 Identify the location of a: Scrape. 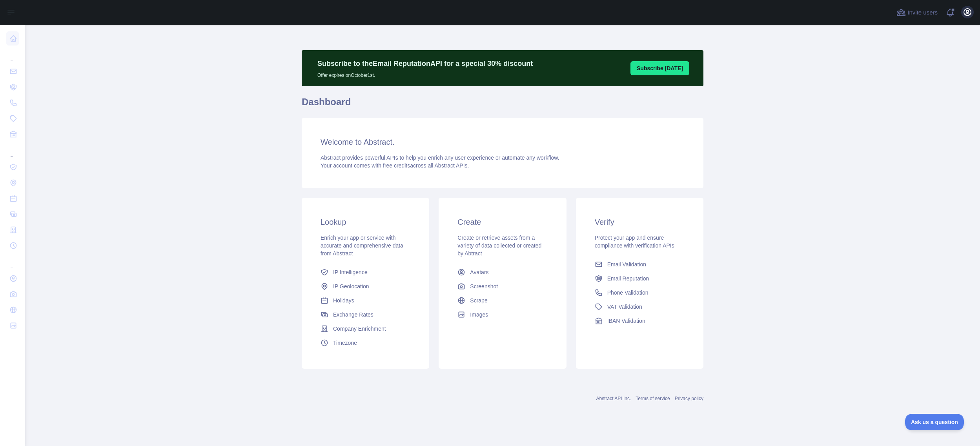
(502, 300).